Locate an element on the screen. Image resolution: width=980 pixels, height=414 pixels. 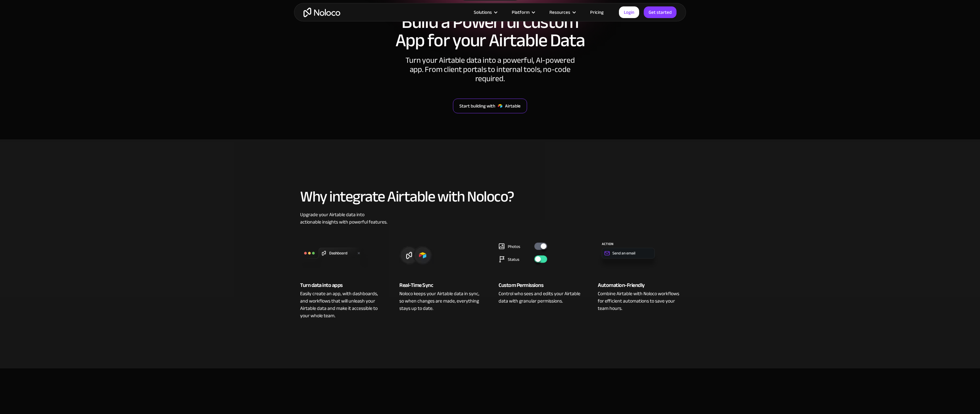
div: Upgrade your Airtable data into actionable insights with powerful features. is located at coordinates (490, 218).